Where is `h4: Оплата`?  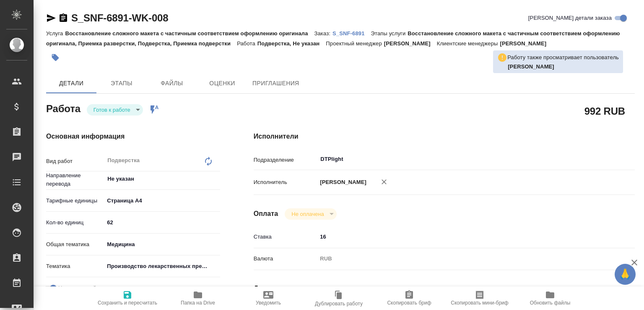 h4: Оплата is located at coordinates (266, 214).